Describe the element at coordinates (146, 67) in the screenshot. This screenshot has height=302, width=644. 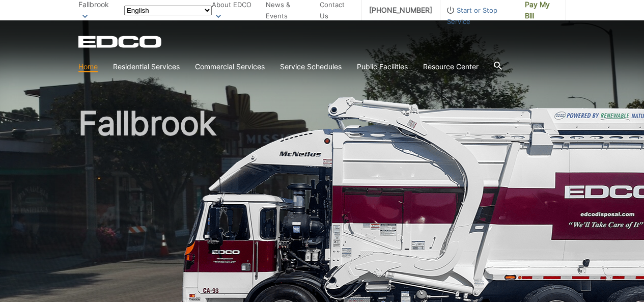
I see `a: Residential Services` at that location.